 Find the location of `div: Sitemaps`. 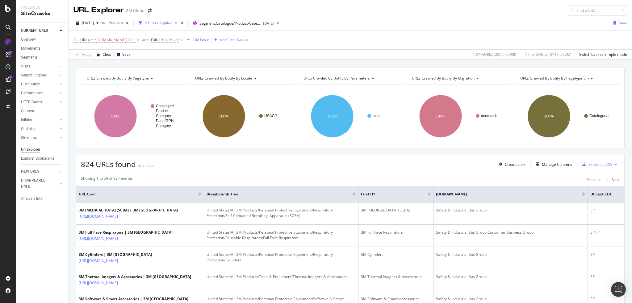

div: Sitemaps is located at coordinates (29, 138).